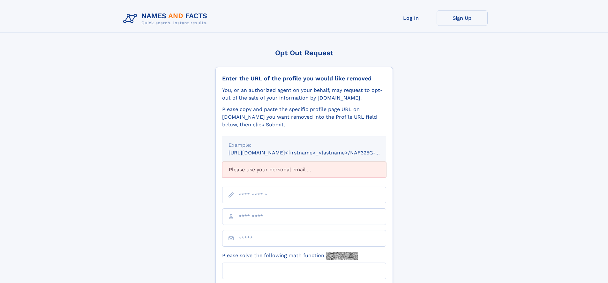 Image resolution: width=608 pixels, height=283 pixels. Describe the element at coordinates (290, 256) in the screenshot. I see `label: Please solve the following math function:` at that location.